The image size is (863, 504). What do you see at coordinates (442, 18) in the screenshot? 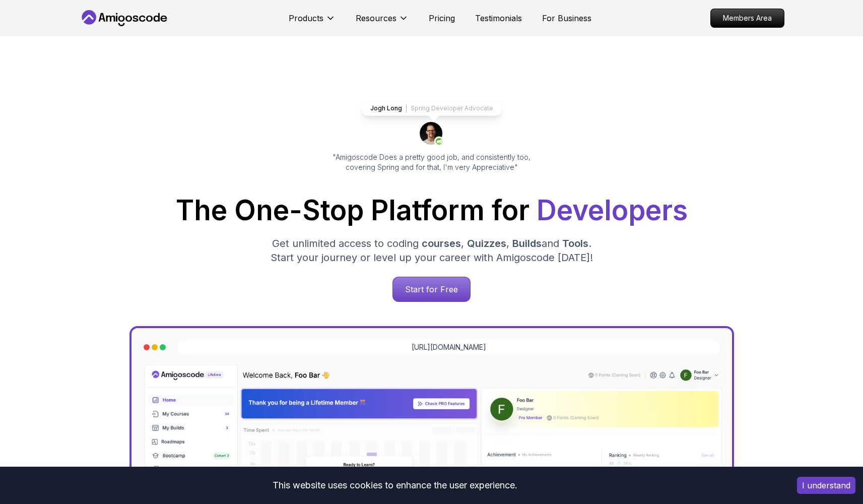
I see `a: Pricing` at bounding box center [442, 18].